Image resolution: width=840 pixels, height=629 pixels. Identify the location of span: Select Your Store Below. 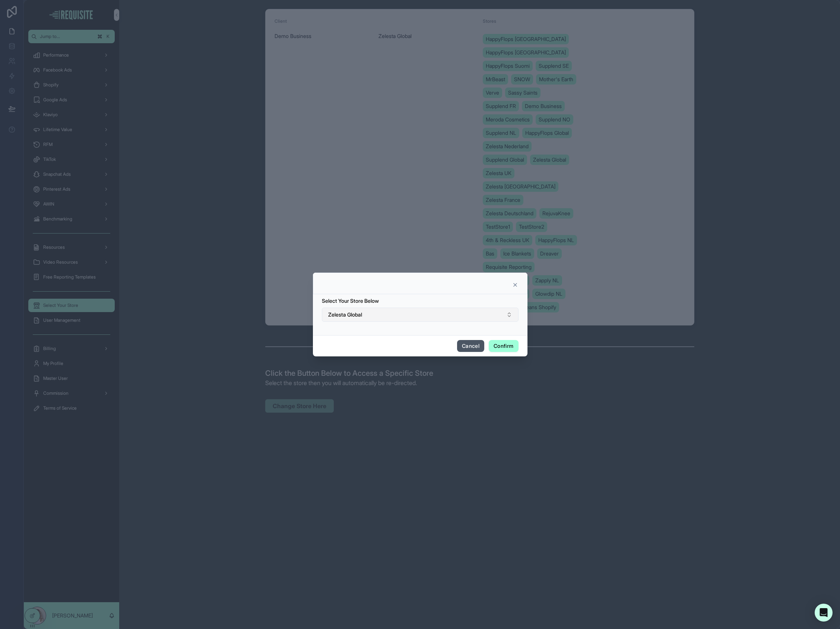
(350, 301).